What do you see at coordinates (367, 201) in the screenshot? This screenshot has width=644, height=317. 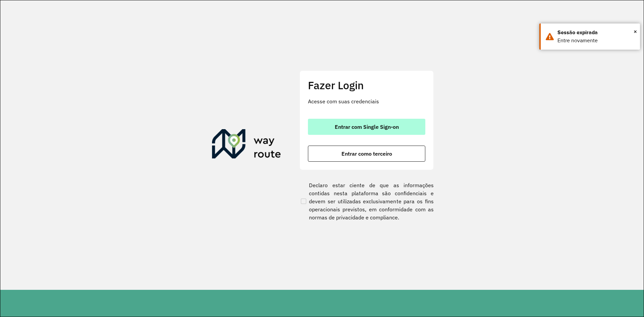 I see `label: Declaro estar ciente de que as informações contidas nesta plataforma são confidenciais e devem se...` at bounding box center [367, 201].